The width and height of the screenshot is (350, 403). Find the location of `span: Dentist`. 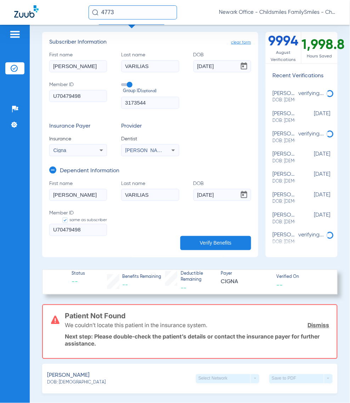

span: Dentist is located at coordinates (150, 139).